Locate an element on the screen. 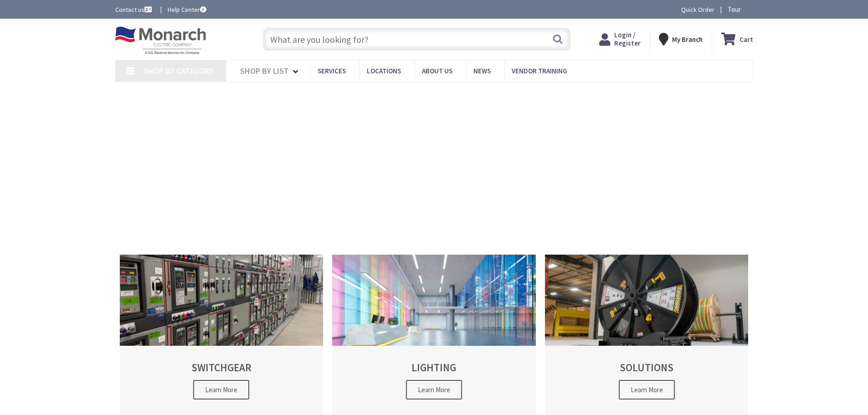  span: News is located at coordinates (482, 71).